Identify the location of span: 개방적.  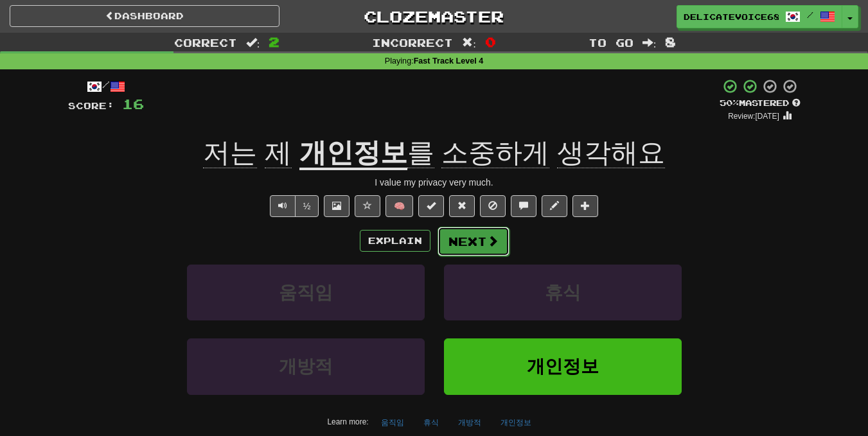
(306, 366).